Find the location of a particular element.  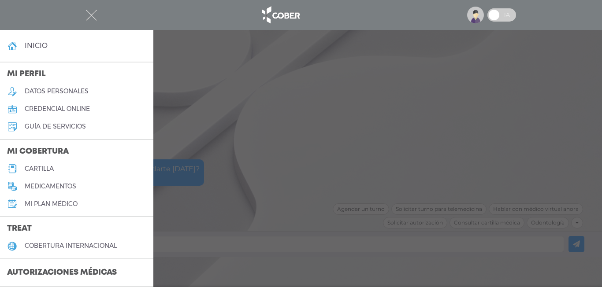

h5: credencial online is located at coordinates (57, 109).